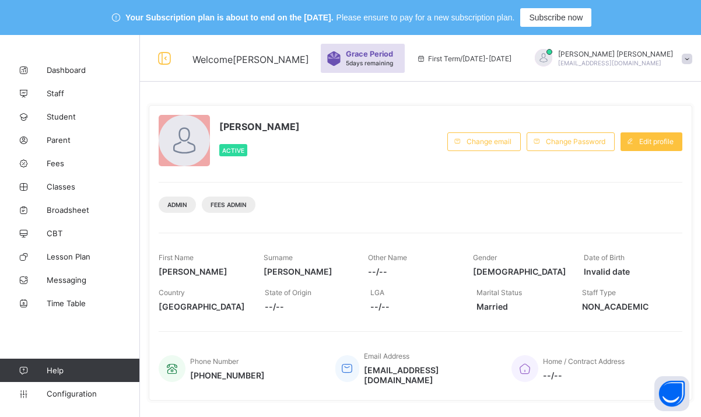 This screenshot has height=417, width=701. Describe the element at coordinates (656, 141) in the screenshot. I see `span: Edit profile` at that location.